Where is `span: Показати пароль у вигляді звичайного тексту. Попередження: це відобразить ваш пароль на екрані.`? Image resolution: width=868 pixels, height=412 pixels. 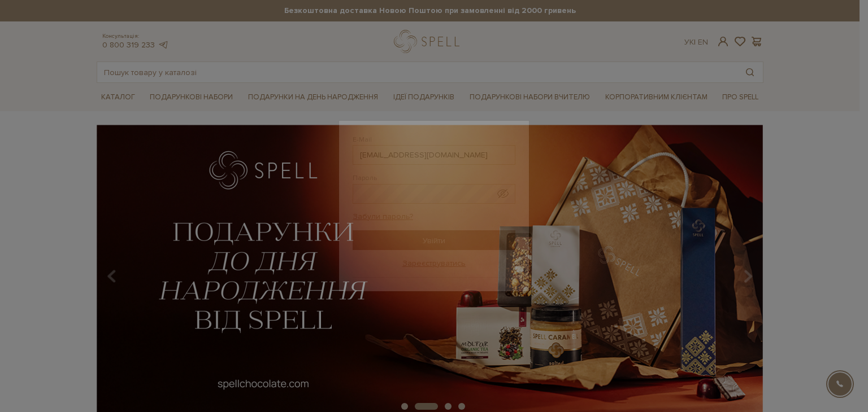 span: Показати пароль у вигляді звичайного тексту. Попередження: це відобразить ваш пароль на екрані. is located at coordinates (503, 193).